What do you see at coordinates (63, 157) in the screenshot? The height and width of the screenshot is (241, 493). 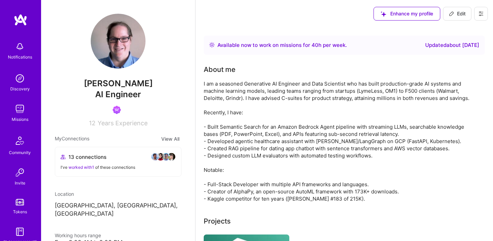 I see `i: icon Collaborator` at bounding box center [63, 157].